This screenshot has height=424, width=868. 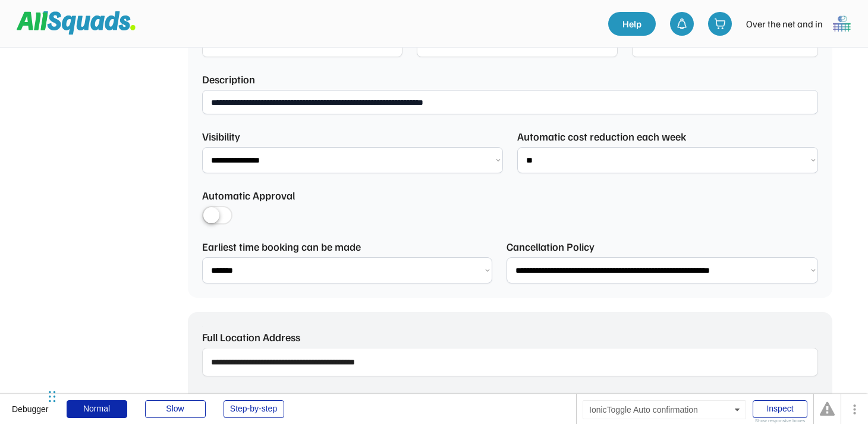 What do you see at coordinates (632, 24) in the screenshot?
I see `a: Help` at bounding box center [632, 24].